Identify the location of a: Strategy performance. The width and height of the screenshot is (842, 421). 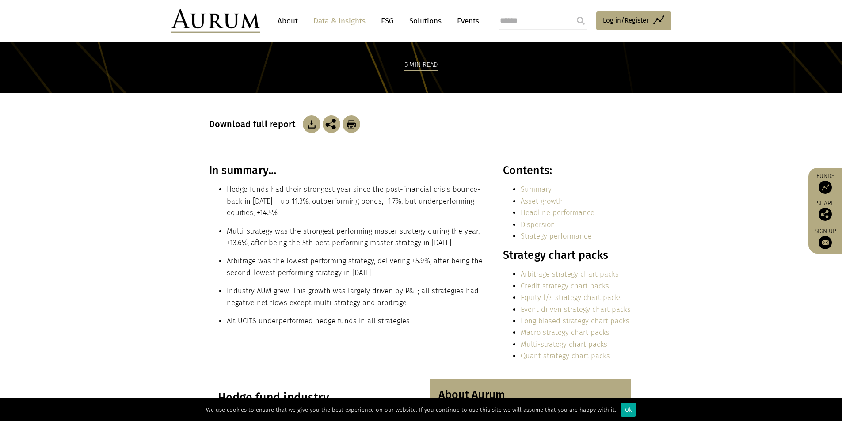
(556, 236).